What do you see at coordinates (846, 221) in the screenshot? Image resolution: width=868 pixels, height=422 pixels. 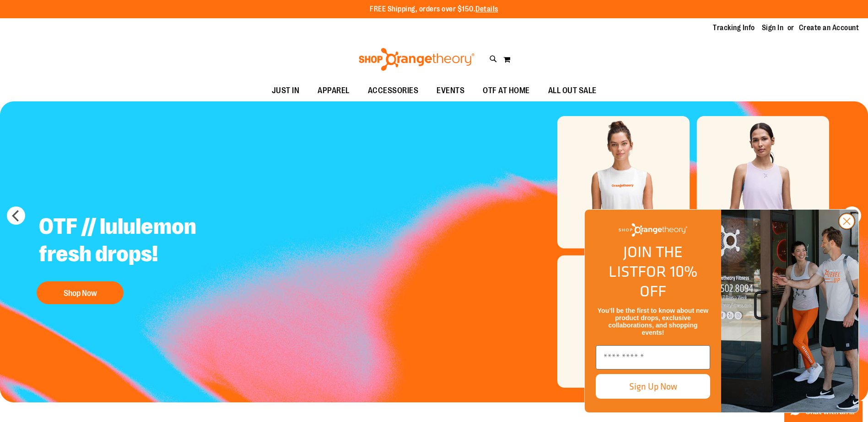 I see `button: Close dialog` at bounding box center [846, 221].